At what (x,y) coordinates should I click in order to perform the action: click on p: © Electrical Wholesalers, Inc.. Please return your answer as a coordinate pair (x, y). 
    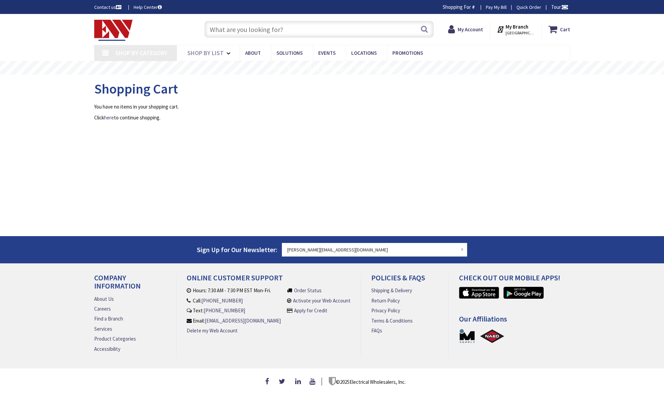
    Looking at the image, I should click on (367, 381).